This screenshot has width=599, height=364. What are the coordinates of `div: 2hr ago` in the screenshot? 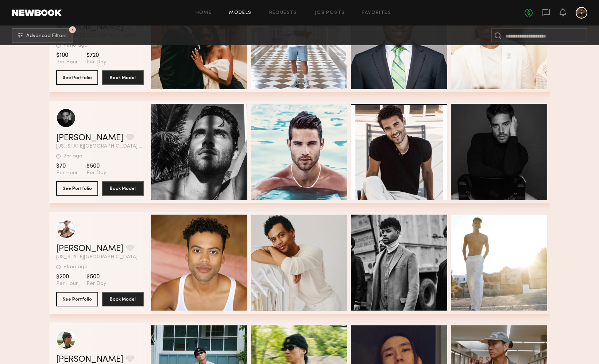 It's located at (73, 156).